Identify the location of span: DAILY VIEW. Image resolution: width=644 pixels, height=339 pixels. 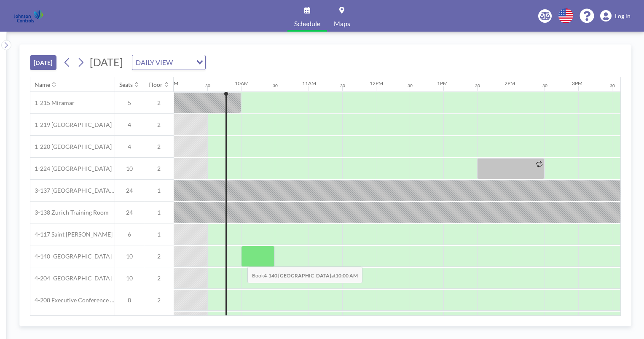
(154, 62).